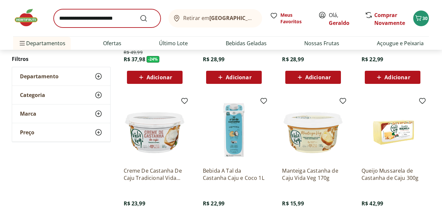  Describe the element at coordinates (393, 174) in the screenshot. I see `p: Queijo Mussarela de Castanha de Caju 300g` at that location.